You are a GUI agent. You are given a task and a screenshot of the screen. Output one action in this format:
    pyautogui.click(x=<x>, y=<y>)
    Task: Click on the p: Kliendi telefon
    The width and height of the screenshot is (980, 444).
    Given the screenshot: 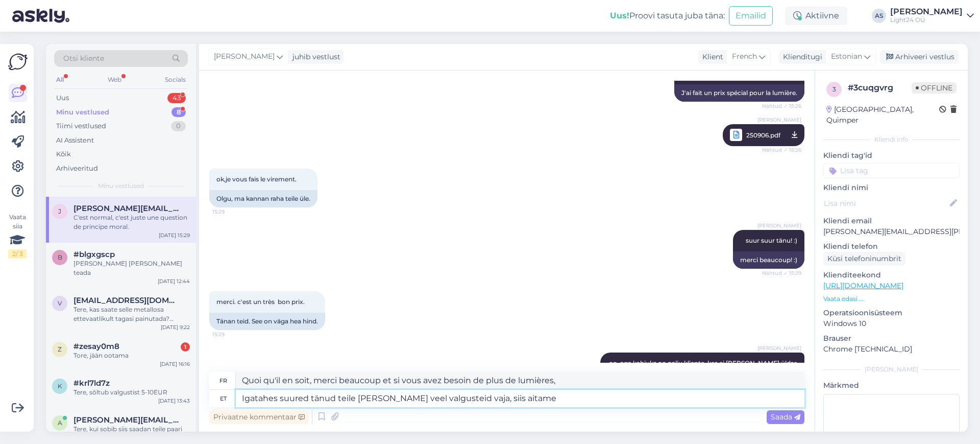 What is the action you would take?
    pyautogui.click(x=891, y=246)
    